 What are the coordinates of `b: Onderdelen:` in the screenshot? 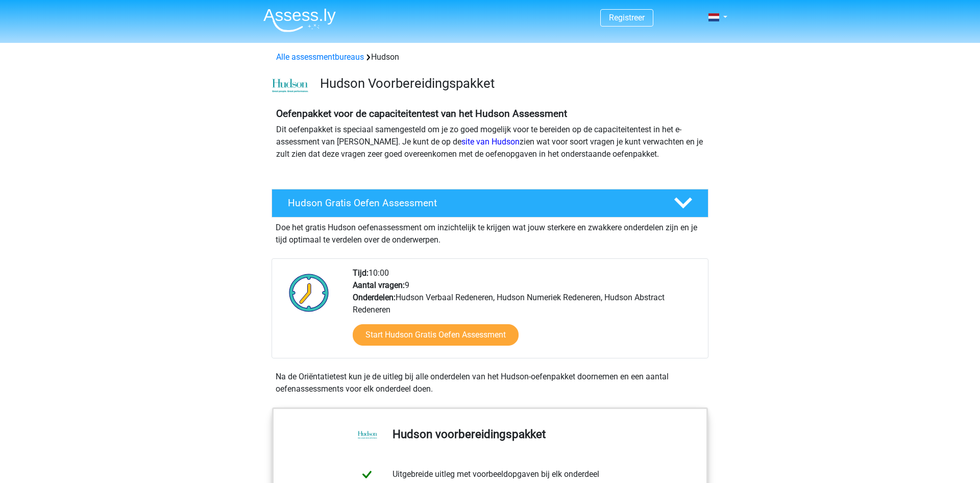 It's located at (374, 297).